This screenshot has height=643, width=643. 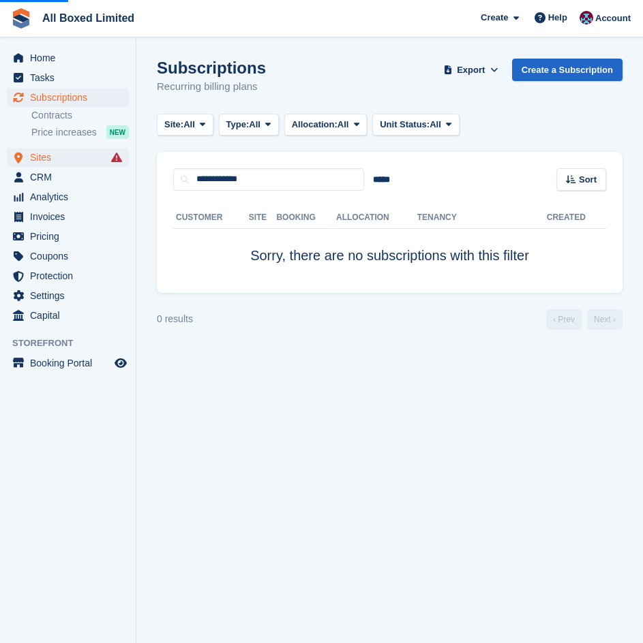 What do you see at coordinates (71, 78) in the screenshot?
I see `span: Tasks` at bounding box center [71, 78].